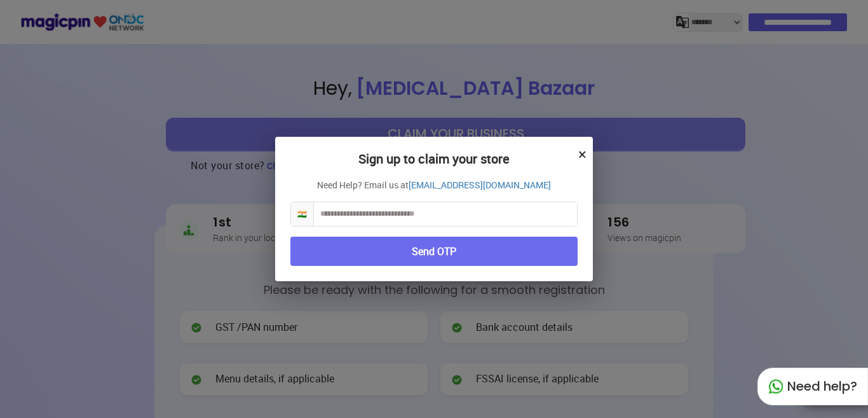  I want to click on button: Send OTP, so click(434, 251).